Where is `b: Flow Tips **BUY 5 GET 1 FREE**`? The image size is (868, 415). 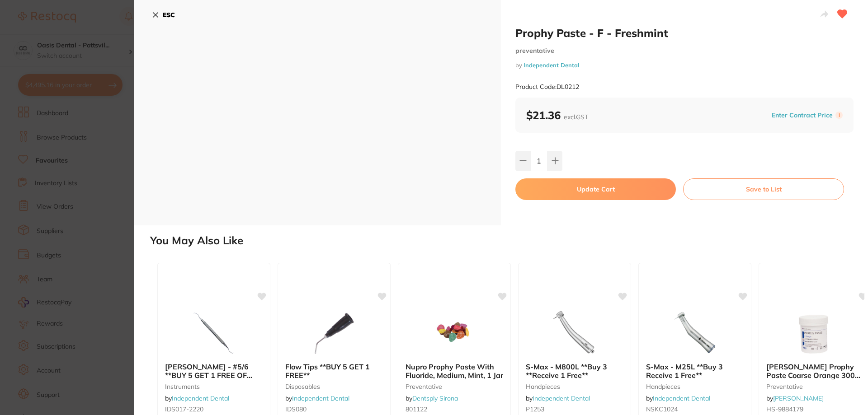 b: Flow Tips **BUY 5 GET 1 FREE** is located at coordinates (335, 370).